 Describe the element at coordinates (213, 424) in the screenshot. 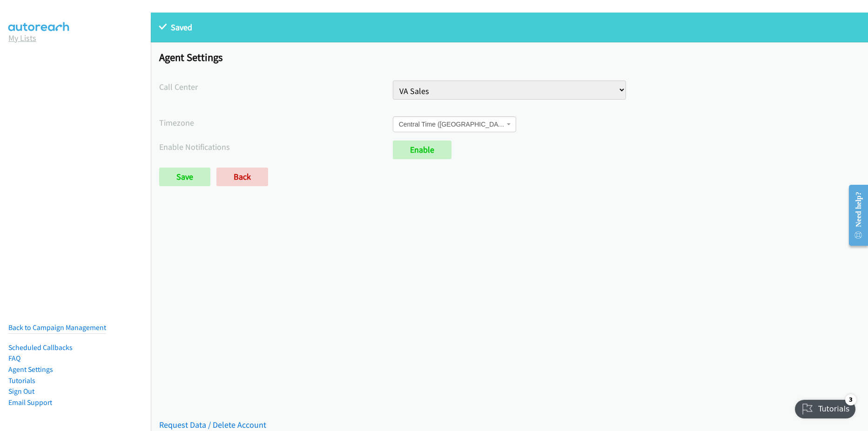

I see `a: Request Data / Delete Account` at that location.